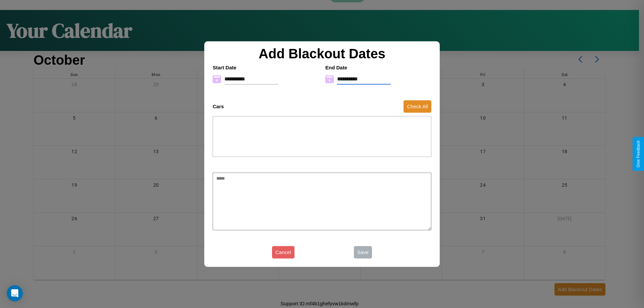 The height and width of the screenshot is (308, 644). What do you see at coordinates (417, 106) in the screenshot?
I see `button: Check All` at bounding box center [417, 106].